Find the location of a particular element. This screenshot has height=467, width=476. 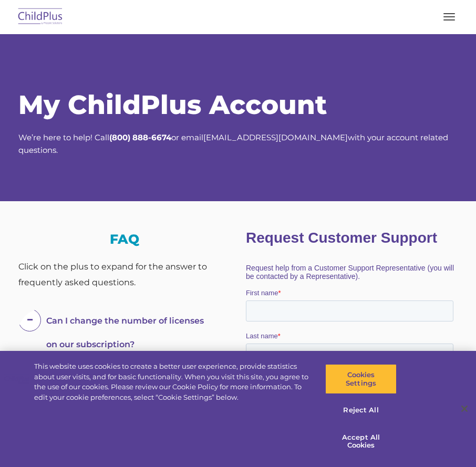

span: Can I change the number of licenses on our subscription? is located at coordinates (125, 333).